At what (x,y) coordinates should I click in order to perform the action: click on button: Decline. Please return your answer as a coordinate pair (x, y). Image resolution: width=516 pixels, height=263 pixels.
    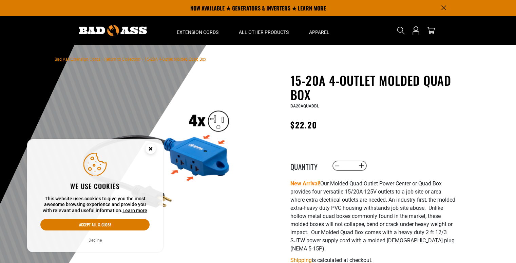
    Looking at the image, I should click on (95, 240).